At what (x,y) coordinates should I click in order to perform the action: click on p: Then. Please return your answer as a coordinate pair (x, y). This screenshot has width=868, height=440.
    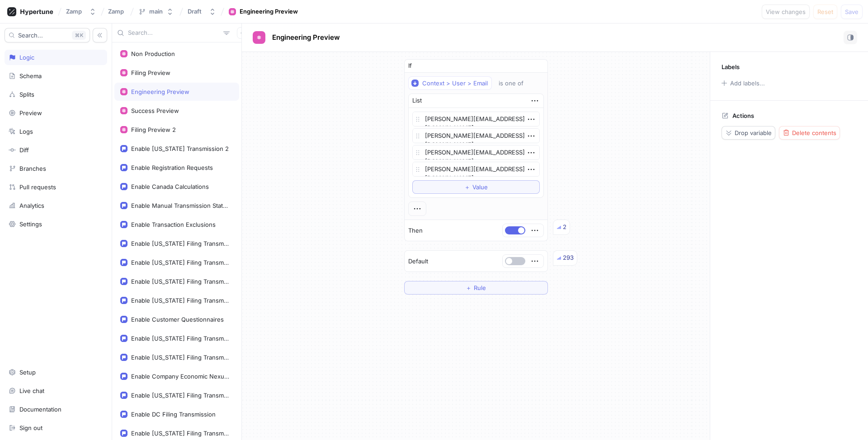
    Looking at the image, I should click on (416, 231).